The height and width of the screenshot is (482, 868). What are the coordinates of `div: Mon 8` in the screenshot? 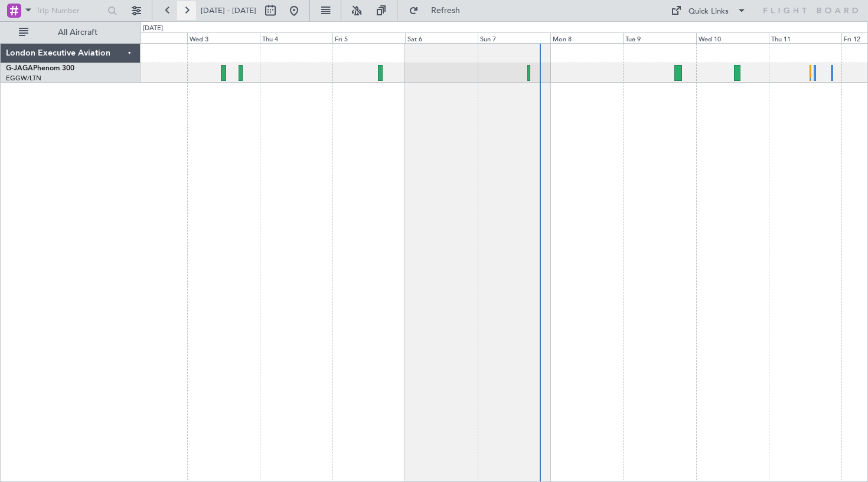 It's located at (586, 38).